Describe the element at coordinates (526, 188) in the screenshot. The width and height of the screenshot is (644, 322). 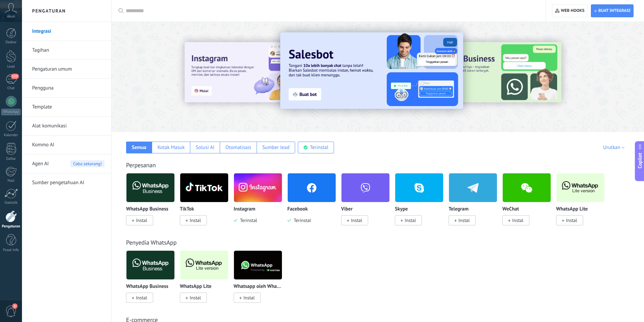
I see `img: wechat.png` at that location.